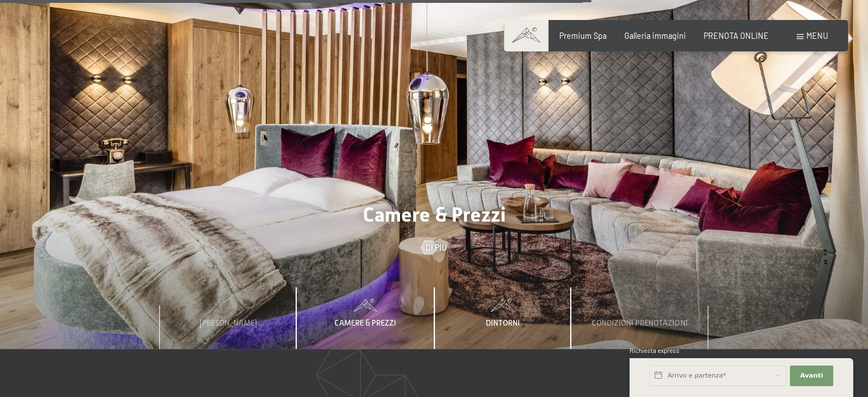 This screenshot has width=868, height=397. Describe the element at coordinates (736, 35) in the screenshot. I see `a: PRENOTA ONLINE` at that location.